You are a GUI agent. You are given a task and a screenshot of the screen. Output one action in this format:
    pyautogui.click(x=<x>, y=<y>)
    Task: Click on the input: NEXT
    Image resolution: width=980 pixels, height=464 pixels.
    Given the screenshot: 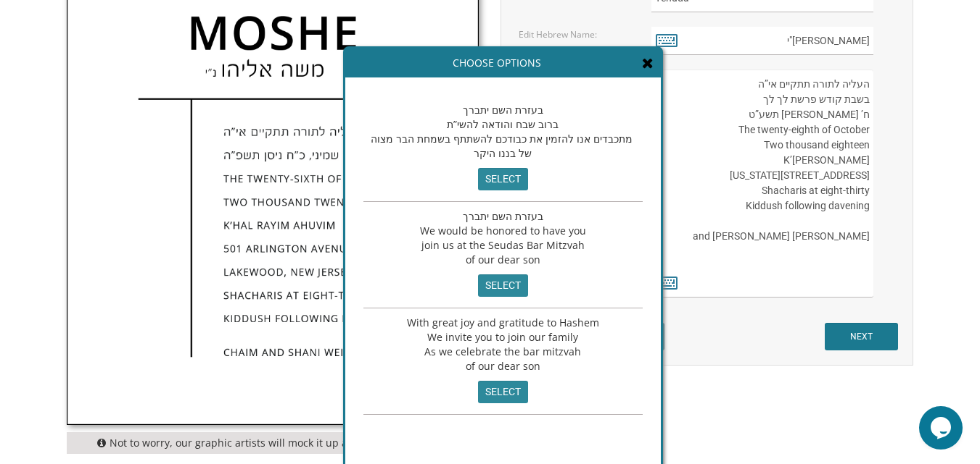 What is the action you would take?
    pyautogui.click(x=861, y=337)
    